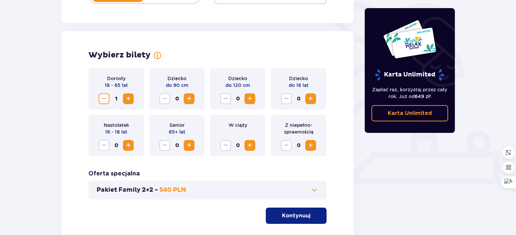 The width and height of the screenshot is (516, 235). I want to click on button: Pakiet Family 2+2 -540 PLN, so click(207, 190).